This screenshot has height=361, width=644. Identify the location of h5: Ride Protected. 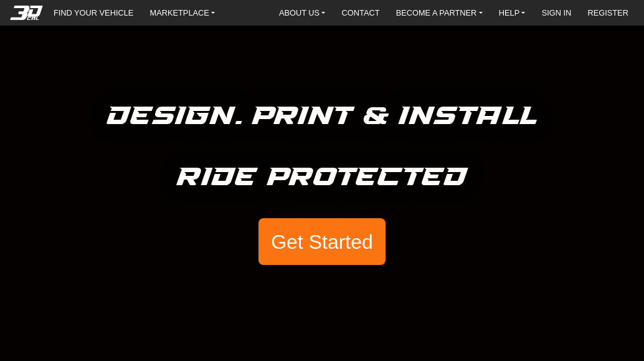
(322, 178).